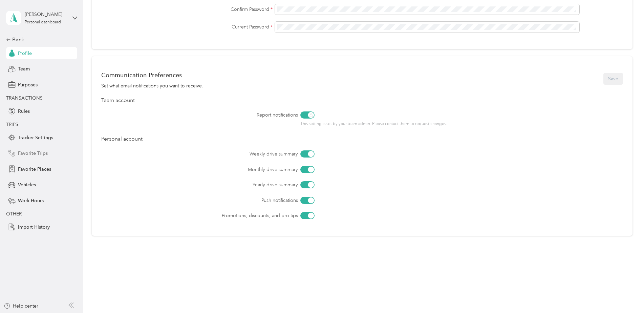  I want to click on span: Favorite Trips, so click(33, 153).